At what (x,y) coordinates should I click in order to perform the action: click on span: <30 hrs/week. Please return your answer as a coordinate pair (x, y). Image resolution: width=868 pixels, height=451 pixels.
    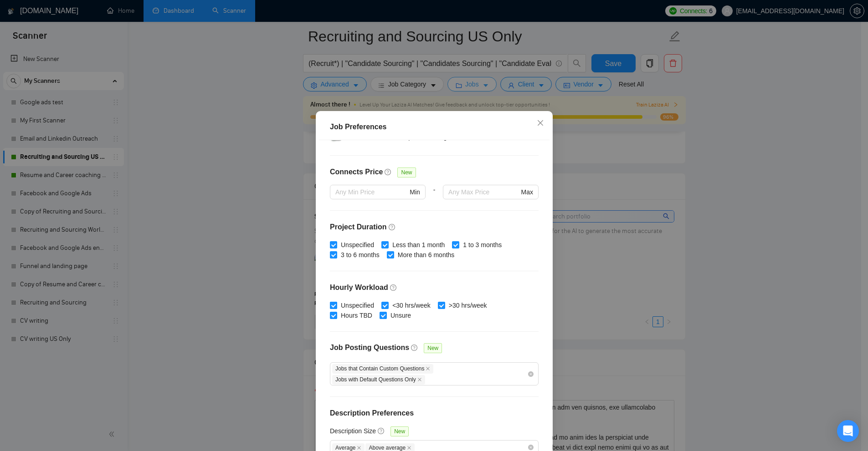
    Looking at the image, I should click on (412, 306).